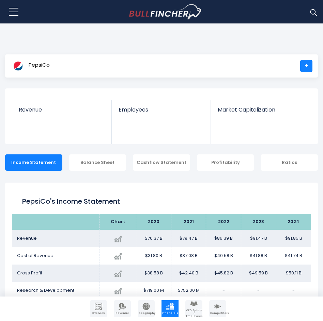 The image size is (323, 321). I want to click on a: Company Employees, so click(194, 309).